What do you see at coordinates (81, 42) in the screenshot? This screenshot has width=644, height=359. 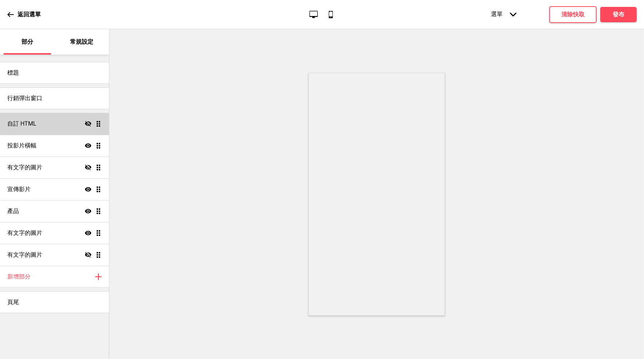 I see `font: 常規設定` at bounding box center [81, 42].